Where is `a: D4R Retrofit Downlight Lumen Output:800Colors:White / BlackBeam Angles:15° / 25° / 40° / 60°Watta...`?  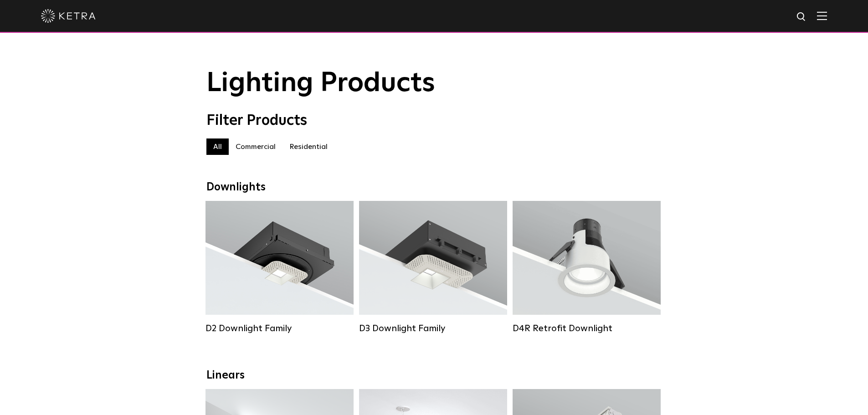 a: D4R Retrofit Downlight Lumen Output:800Colors:White / BlackBeam Angles:15° / 25° / 40° / 60°Watta... is located at coordinates (586, 270).